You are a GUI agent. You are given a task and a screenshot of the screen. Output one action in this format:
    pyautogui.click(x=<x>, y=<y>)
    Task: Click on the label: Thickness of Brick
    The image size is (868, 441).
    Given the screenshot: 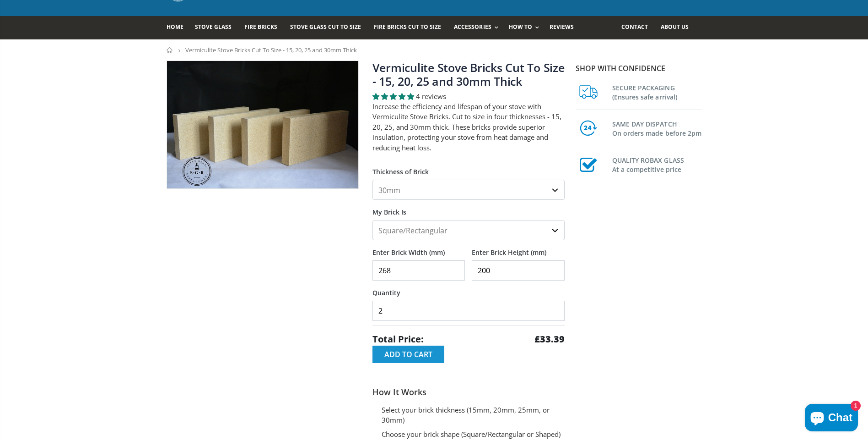 What is the action you would take?
    pyautogui.click(x=468, y=168)
    